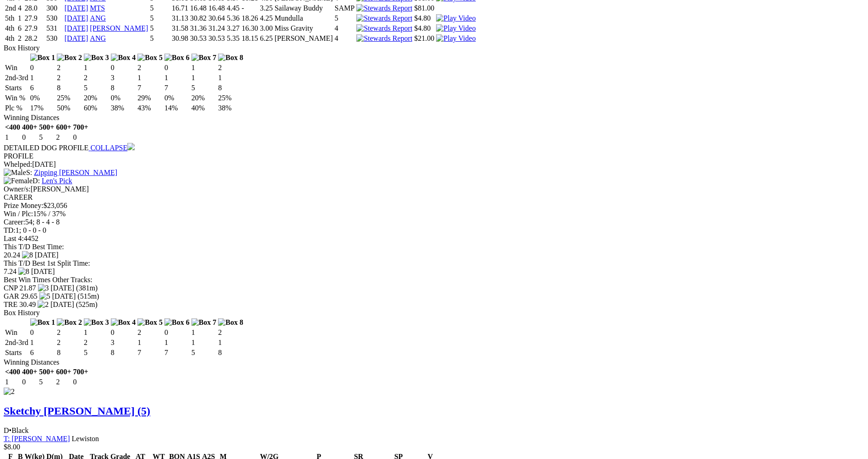 Image resolution: width=868 pixels, height=459 pixels. Describe the element at coordinates (204, 98) in the screenshot. I see `td: 20%` at that location.